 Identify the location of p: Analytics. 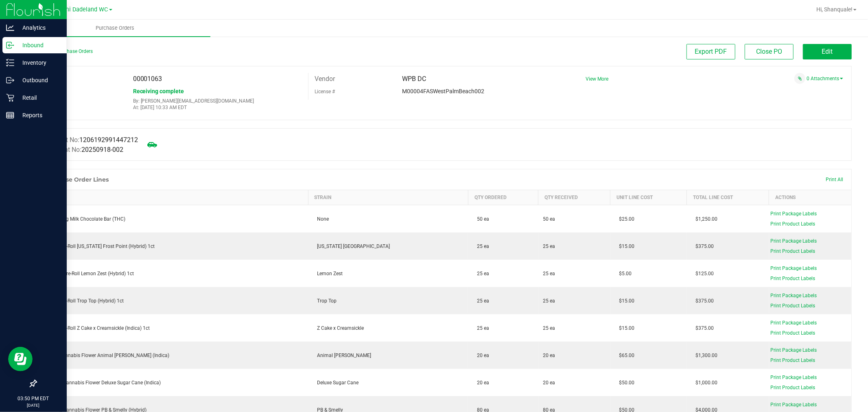
(38, 28).